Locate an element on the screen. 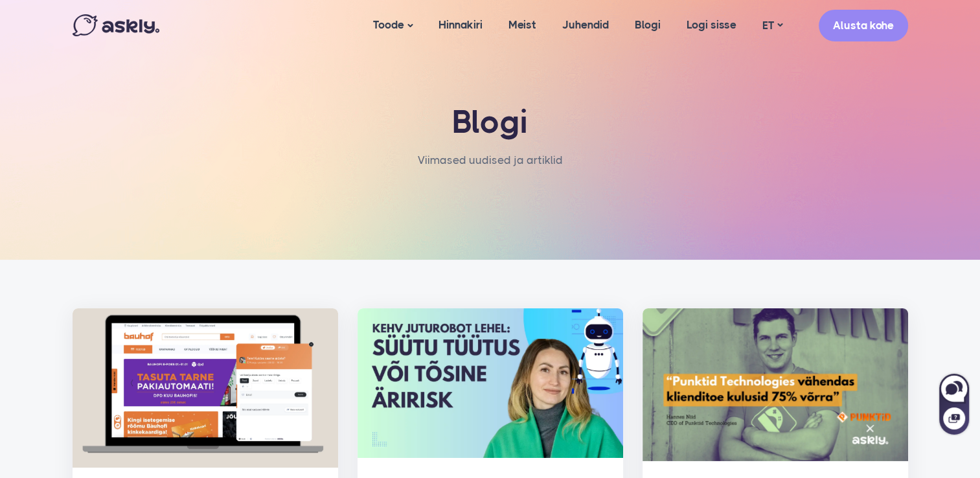 The height and width of the screenshot is (478, 980). a: ET is located at coordinates (773, 26).